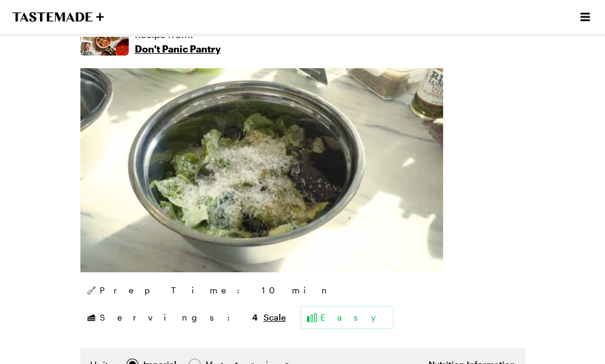  Describe the element at coordinates (177, 49) in the screenshot. I see `p: Don't Panic Pantry` at that location.